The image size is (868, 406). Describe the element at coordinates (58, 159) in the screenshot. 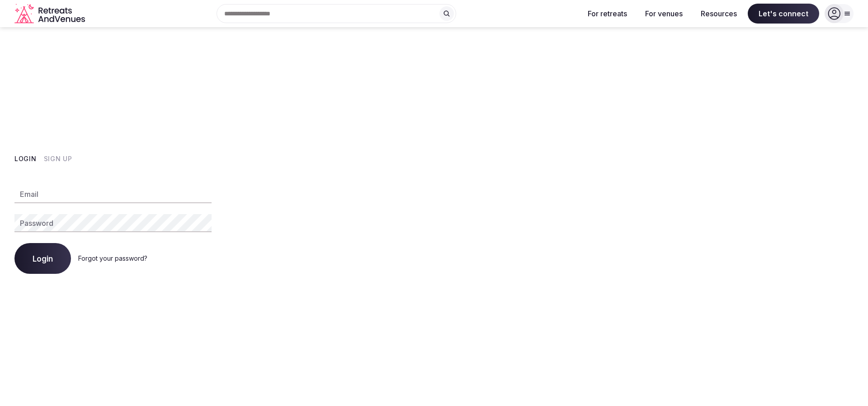

I see `button: Sign Up` at that location.